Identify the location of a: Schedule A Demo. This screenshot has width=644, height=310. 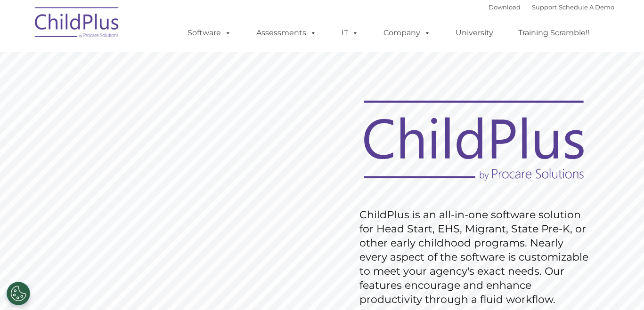
(586, 7).